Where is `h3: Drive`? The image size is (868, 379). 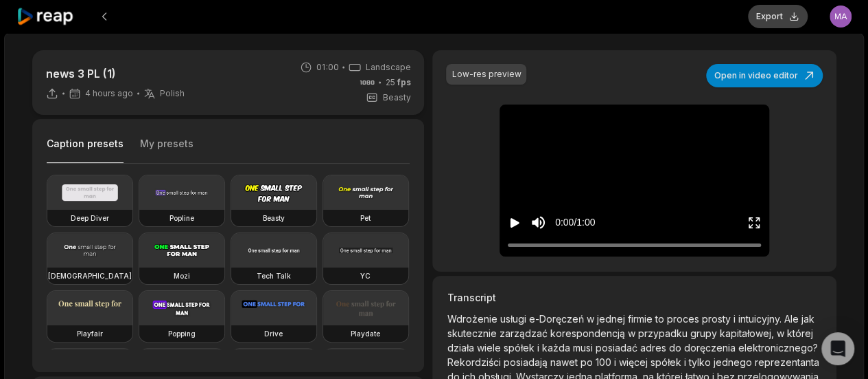 h3: Drive is located at coordinates (274, 333).